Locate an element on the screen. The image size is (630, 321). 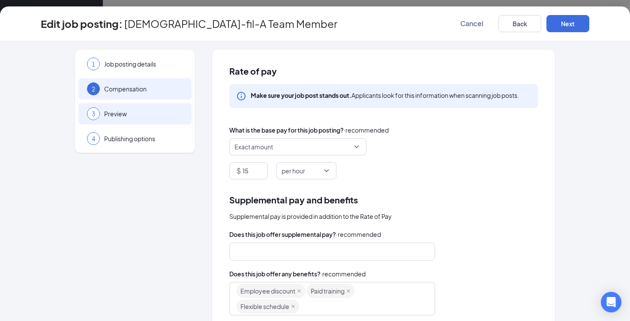
svg: Info is located at coordinates (241, 96).